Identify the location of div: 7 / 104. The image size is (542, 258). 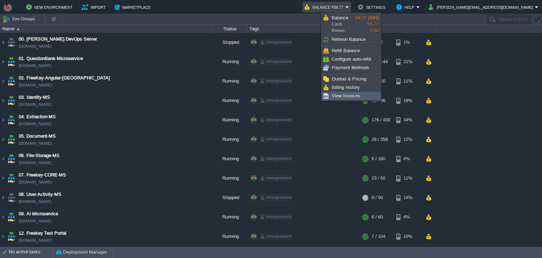
(379, 237).